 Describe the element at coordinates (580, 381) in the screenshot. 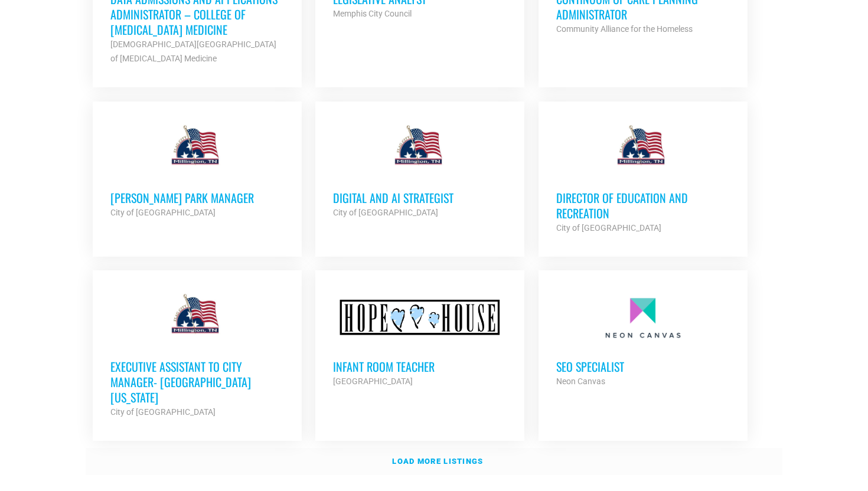

I see `strong: Neon Canvas` at that location.